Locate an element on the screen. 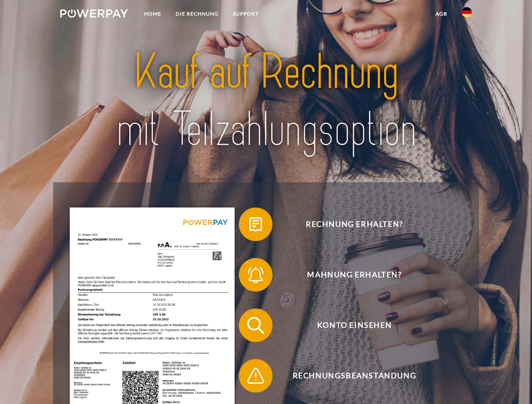  img: logo-powerpay-white.svg is located at coordinates (94, 13).